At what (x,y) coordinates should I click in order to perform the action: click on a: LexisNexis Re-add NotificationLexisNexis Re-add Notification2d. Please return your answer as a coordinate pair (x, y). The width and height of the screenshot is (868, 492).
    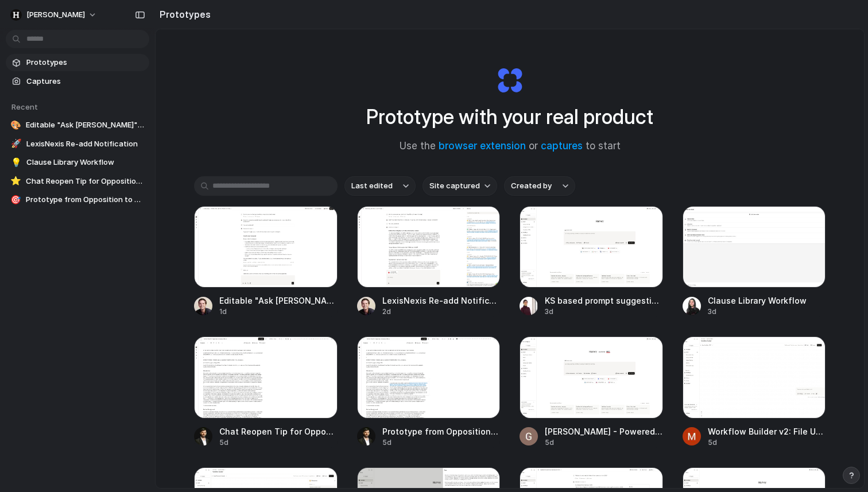
    Looking at the image, I should click on (429, 262).